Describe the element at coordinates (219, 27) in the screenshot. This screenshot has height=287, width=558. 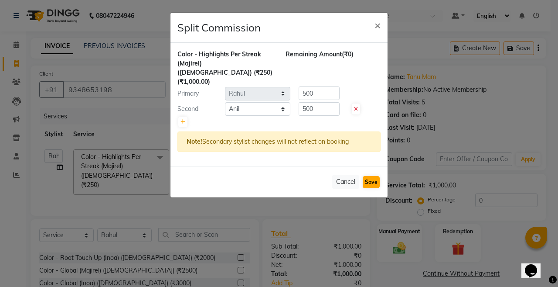
I see `h4: Split Commission` at that location.